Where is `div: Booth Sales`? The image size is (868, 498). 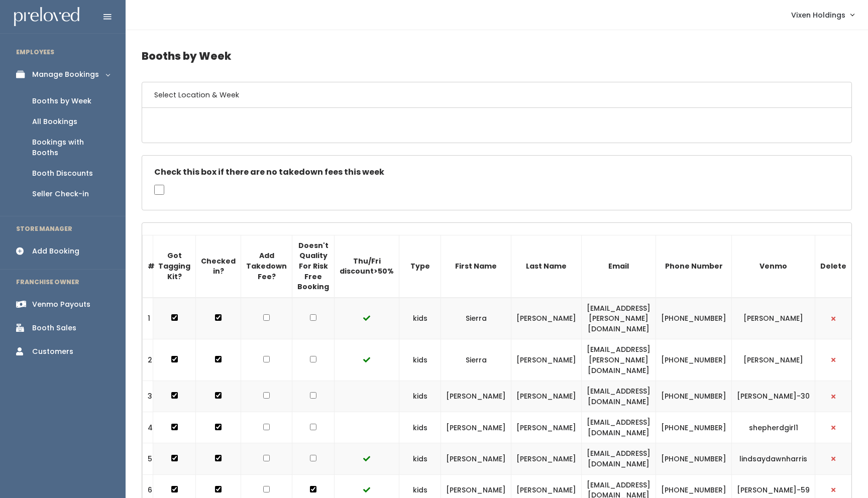
div: Booth Sales is located at coordinates (54, 328).